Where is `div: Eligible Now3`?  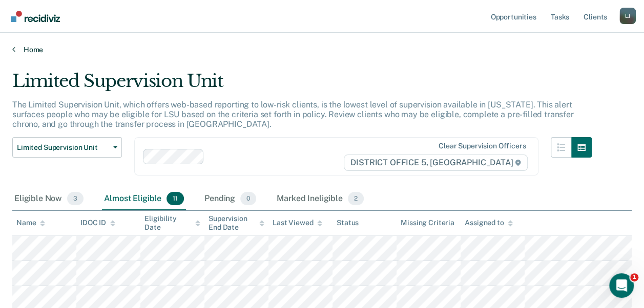
div: Eligible Now3 is located at coordinates (48, 199).